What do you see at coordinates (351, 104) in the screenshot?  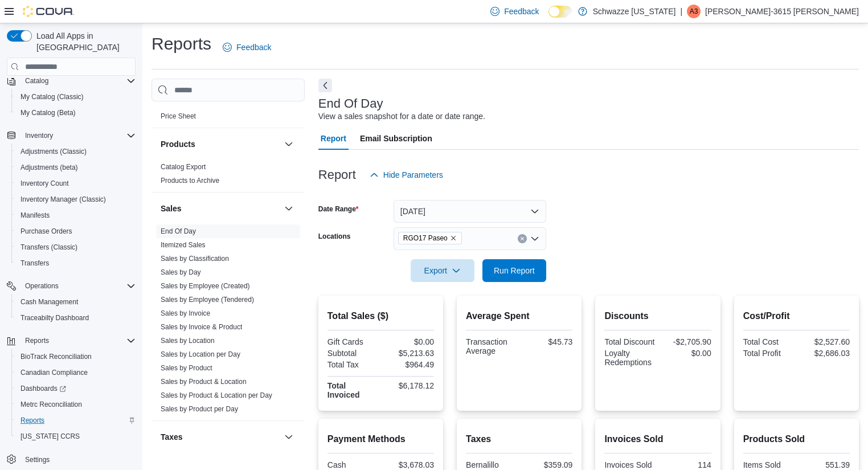 I see `h3: End Of Day` at bounding box center [351, 104].